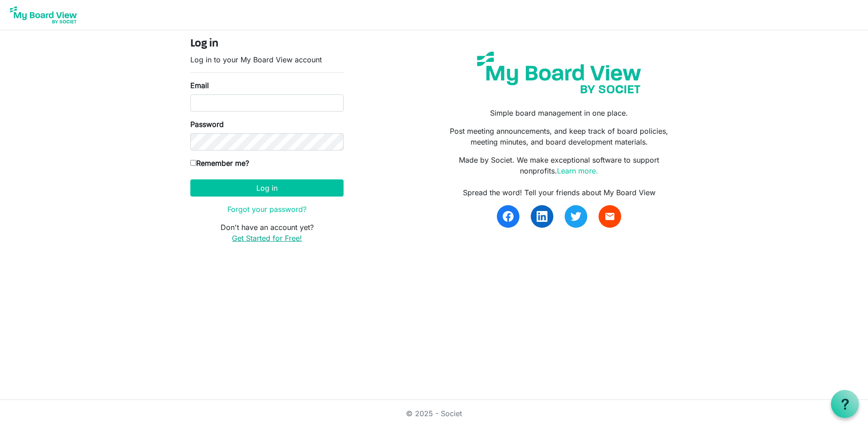 This screenshot has height=427, width=868. I want to click on a: Learn more., so click(577, 171).